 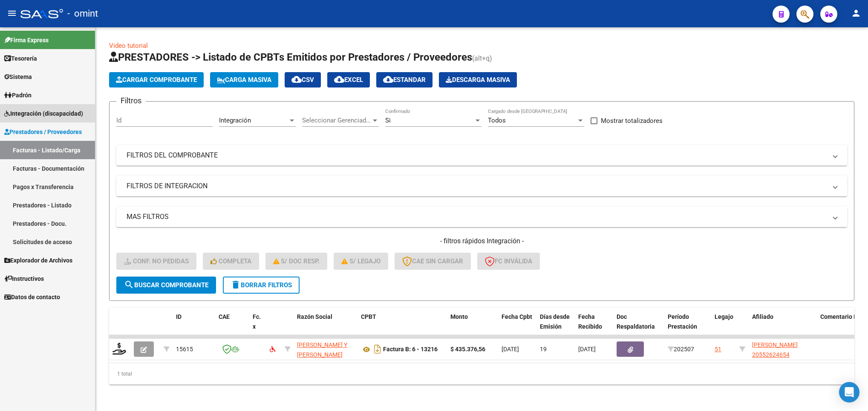 I want to click on span: EXCEL, so click(x=348, y=80).